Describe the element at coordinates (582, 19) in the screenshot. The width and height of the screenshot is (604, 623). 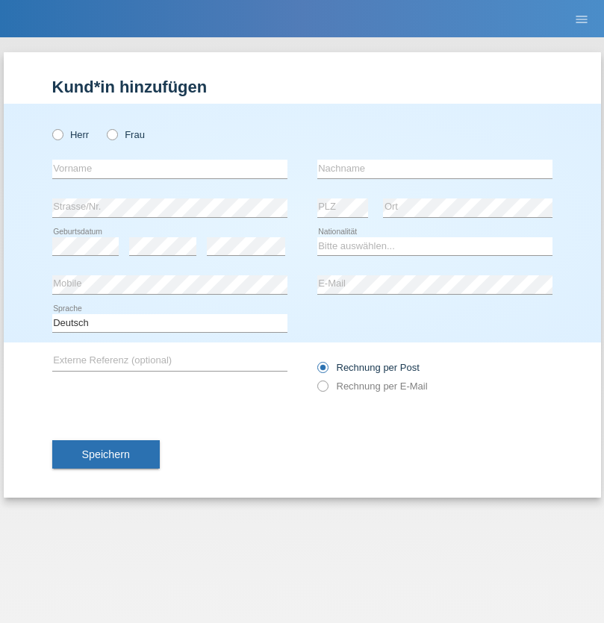
I see `i: menu` at that location.